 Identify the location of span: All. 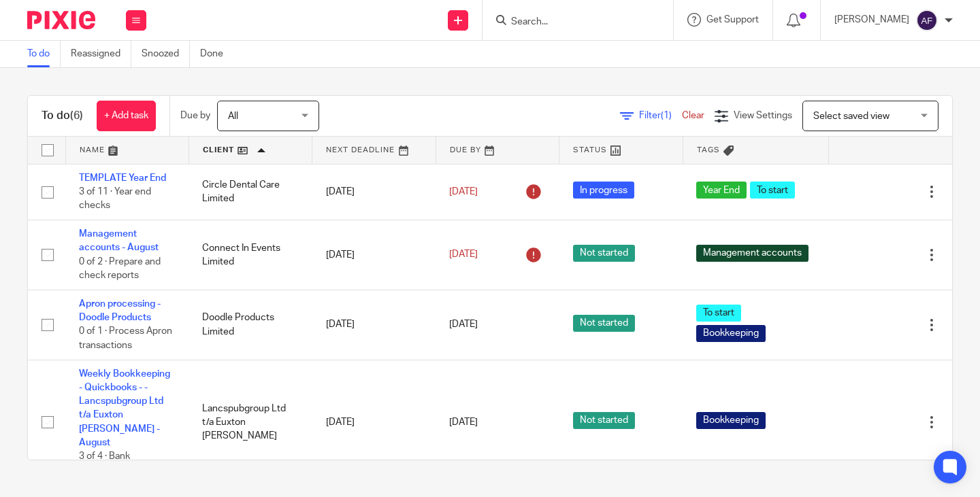
(233, 116).